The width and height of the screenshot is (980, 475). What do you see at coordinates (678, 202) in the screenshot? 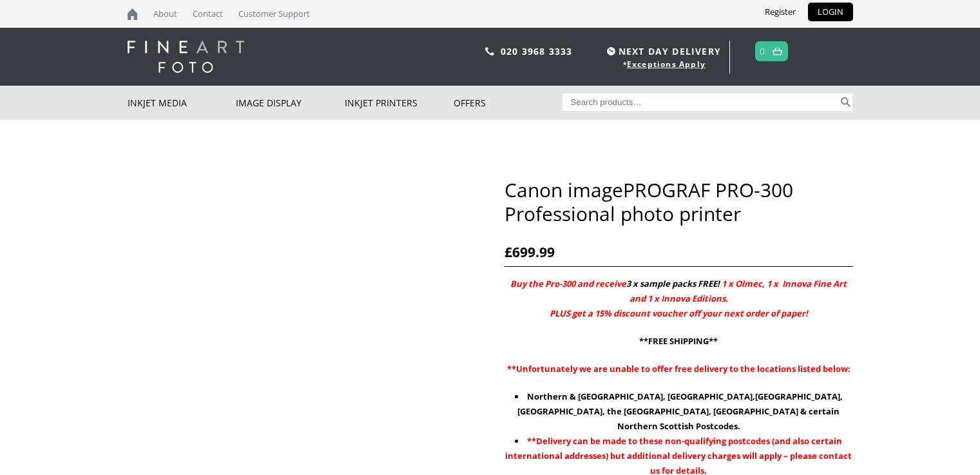
I see `h1: Canon imagePROGRAF PRO-300 Professional photo printer` at bounding box center [678, 202].